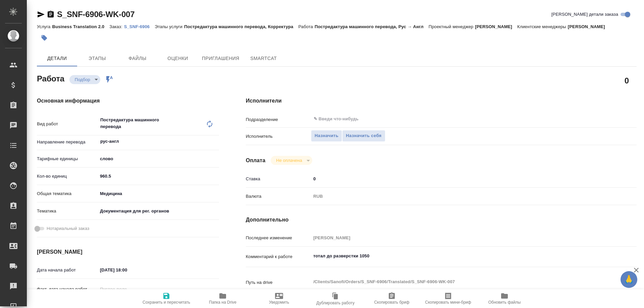 The width and height of the screenshot is (644, 308). I want to click on p: Услуга, so click(44, 26).